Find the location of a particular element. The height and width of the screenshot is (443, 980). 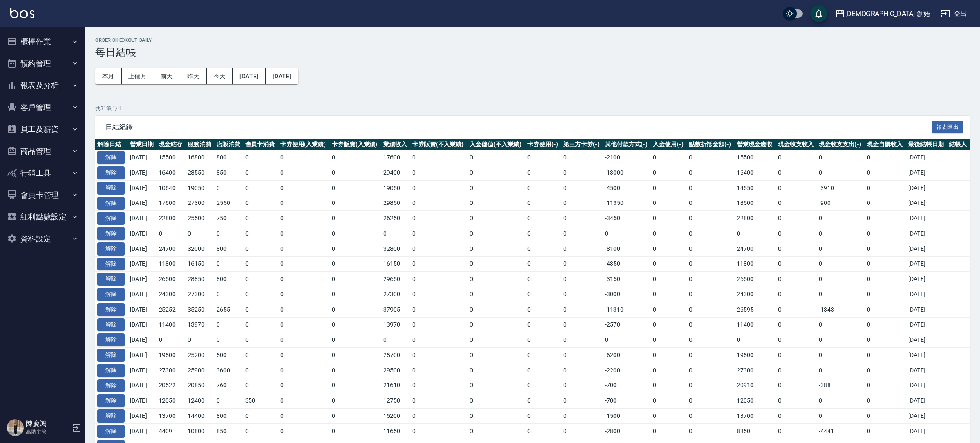

th: 第三方卡券(-) is located at coordinates (582, 145).